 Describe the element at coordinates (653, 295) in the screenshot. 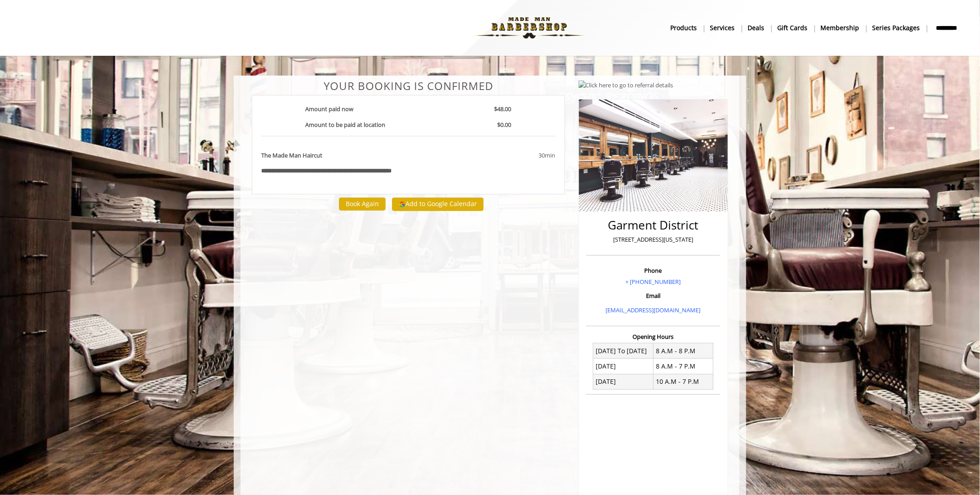

I see `h3: Email` at that location.